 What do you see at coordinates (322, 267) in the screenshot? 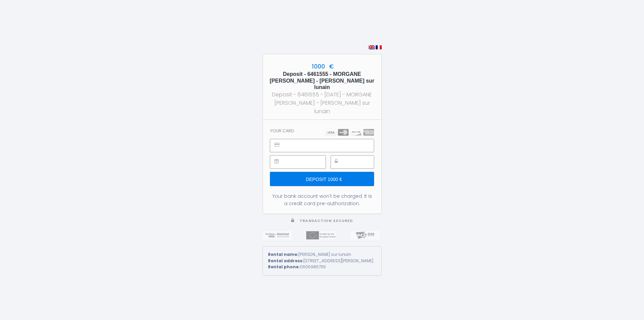
I see `div: 0606986739` at bounding box center [322, 267].